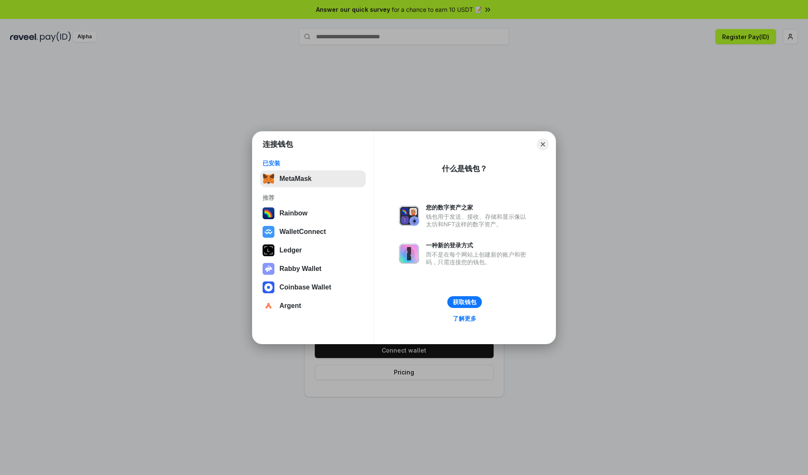  What do you see at coordinates (313, 287) in the screenshot?
I see `button: Coinbase Wallet` at bounding box center [313, 287].